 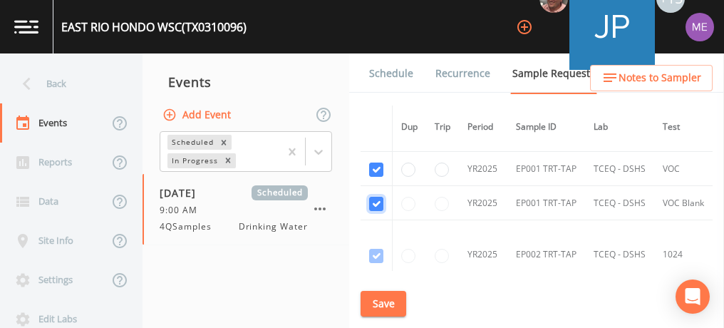 I want to click on td: 1024, so click(x=683, y=254).